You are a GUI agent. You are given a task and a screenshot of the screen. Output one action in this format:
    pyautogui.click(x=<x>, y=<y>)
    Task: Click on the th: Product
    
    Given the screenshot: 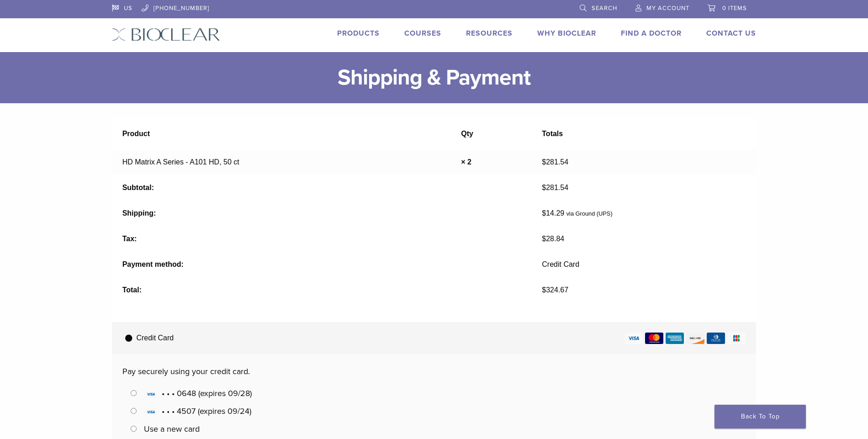 What is the action you would take?
    pyautogui.click(x=282, y=133)
    